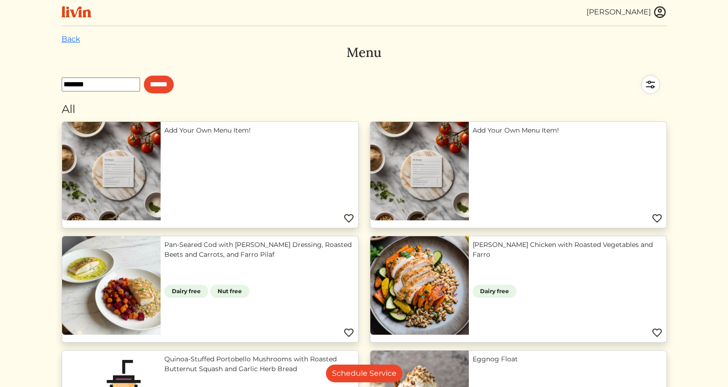  Describe the element at coordinates (660, 12) in the screenshot. I see `img: user_account-e6e16d2ec92f44fc35f99ef0dc9cddf60790bfa021a6ecb1c896eb5d2907b31c.svg` at that location.